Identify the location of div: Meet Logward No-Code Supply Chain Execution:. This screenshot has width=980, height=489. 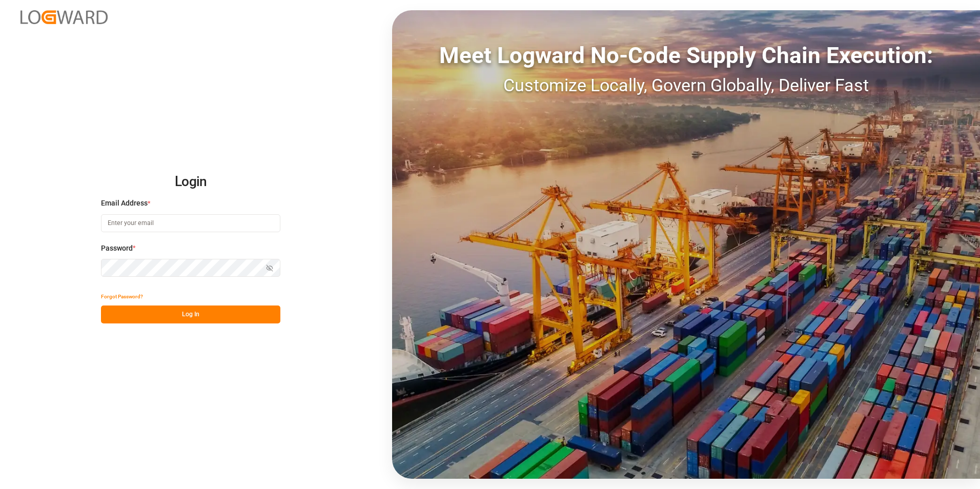
(686, 56).